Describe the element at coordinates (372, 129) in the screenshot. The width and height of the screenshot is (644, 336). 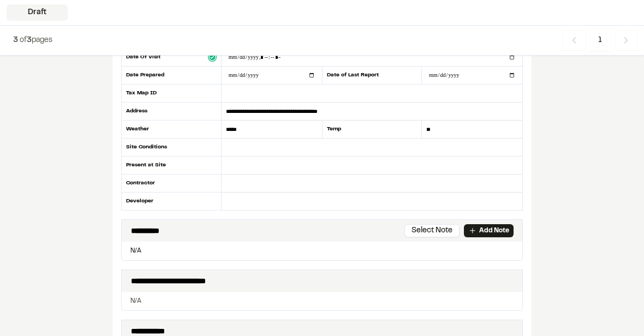
I see `div: Temp` at that location.